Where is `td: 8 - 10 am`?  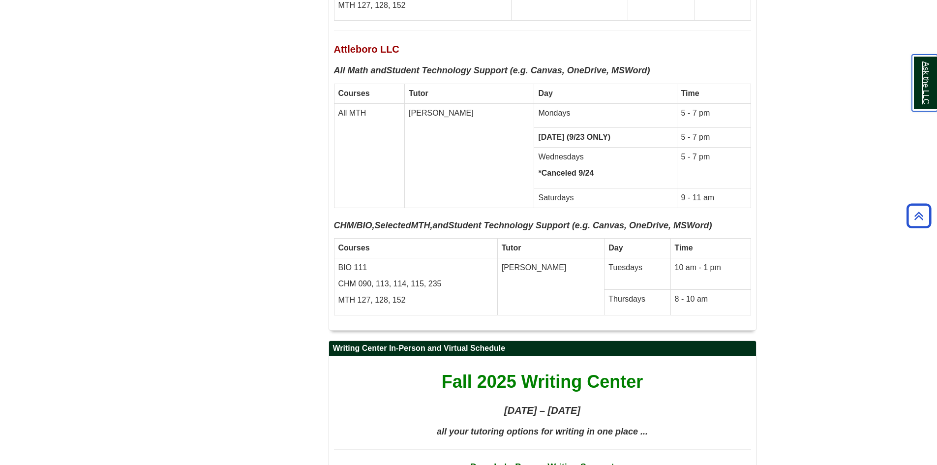 td: 8 - 10 am is located at coordinates (710, 302).